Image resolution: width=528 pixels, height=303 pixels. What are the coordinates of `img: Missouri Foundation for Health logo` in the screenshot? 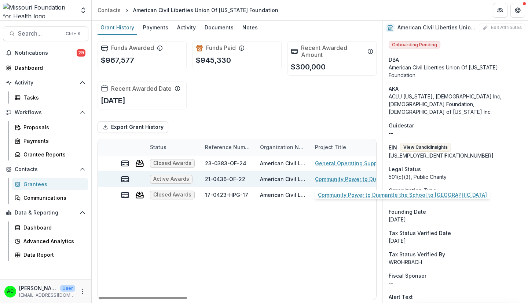 It's located at (39, 10).